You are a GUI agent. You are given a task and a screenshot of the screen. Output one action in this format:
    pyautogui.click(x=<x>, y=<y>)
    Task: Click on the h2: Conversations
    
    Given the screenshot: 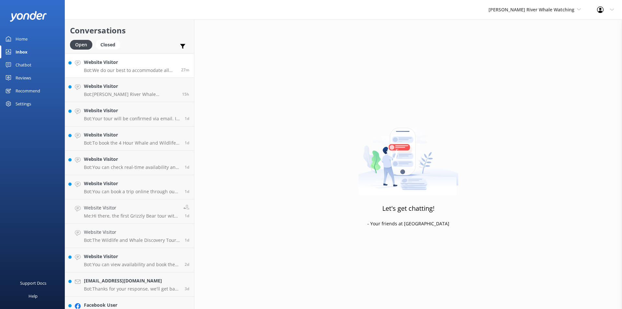 What is the action you would take?
    pyautogui.click(x=130, y=30)
    